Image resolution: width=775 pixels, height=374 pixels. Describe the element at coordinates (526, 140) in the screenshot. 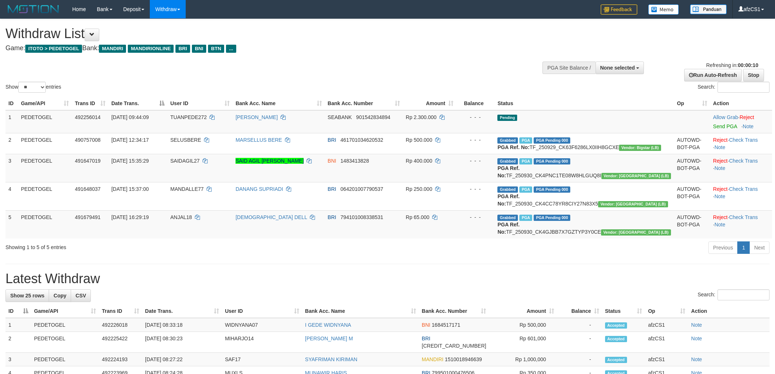

I see `span: Marked by afzCS1` at that location.